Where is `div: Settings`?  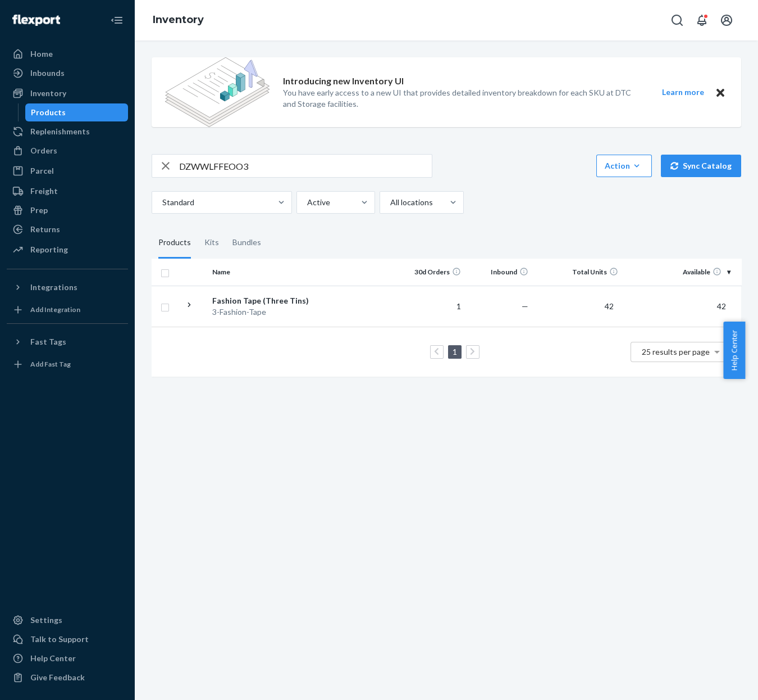
div: Settings is located at coordinates (46, 620).